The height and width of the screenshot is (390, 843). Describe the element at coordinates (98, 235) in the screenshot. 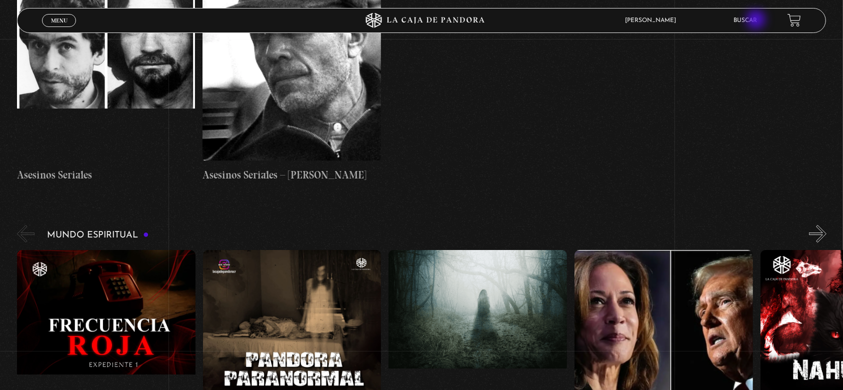

I see `h3: Mundo Espiritual` at that location.